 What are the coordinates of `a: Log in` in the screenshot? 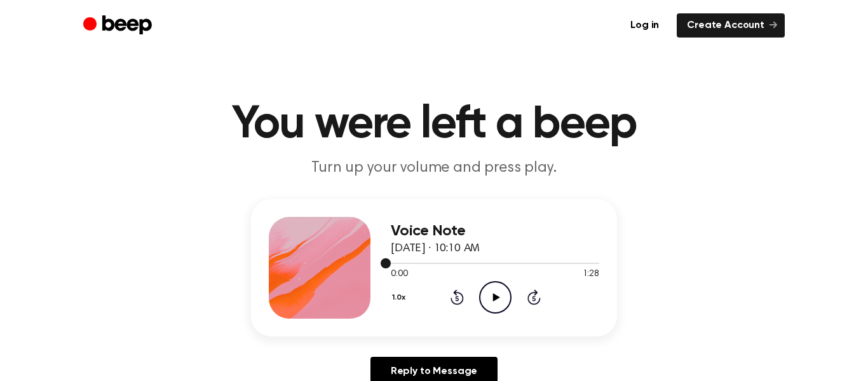 It's located at (644, 25).